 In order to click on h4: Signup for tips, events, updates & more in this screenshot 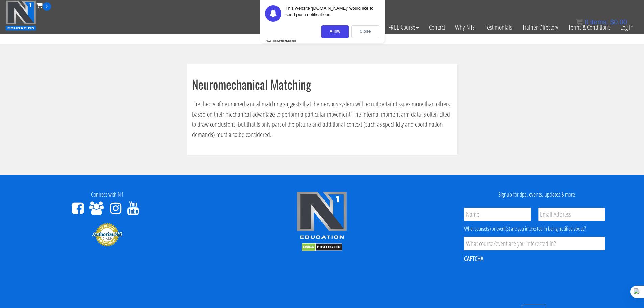, I will do `click(536, 195)`.